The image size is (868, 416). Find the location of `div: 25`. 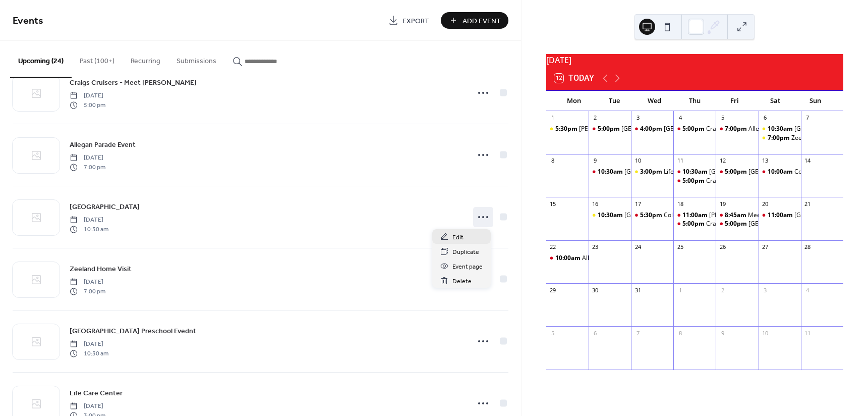

div: 25 is located at coordinates (680, 246).